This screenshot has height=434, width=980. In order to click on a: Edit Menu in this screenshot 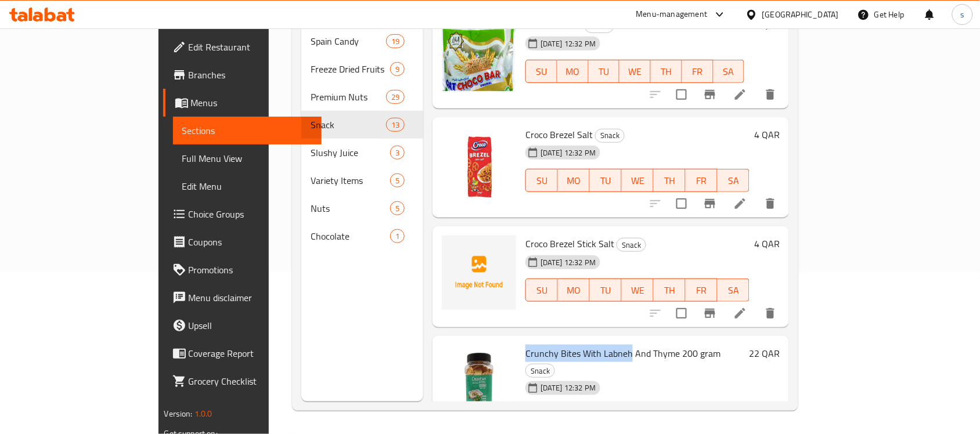, I will do `click(248, 186)`.